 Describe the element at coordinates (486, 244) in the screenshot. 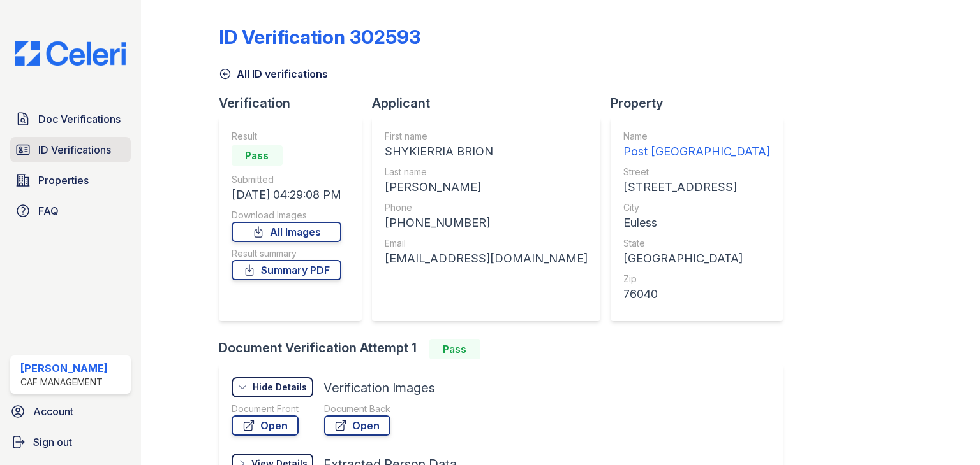

I see `div: Email` at that location.